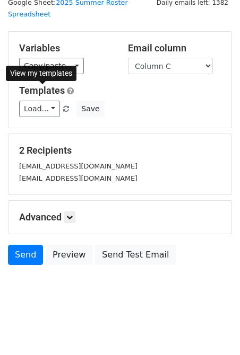 Image resolution: width=240 pixels, height=355 pixels. Describe the element at coordinates (213, 330) in the screenshot. I see `div: Chat Widget` at that location.